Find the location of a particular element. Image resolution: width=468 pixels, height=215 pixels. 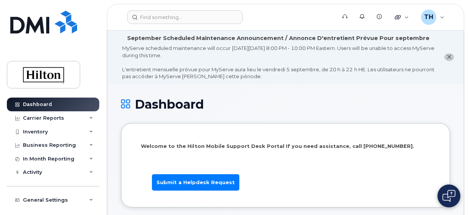

img: Open chat is located at coordinates (449, 196).